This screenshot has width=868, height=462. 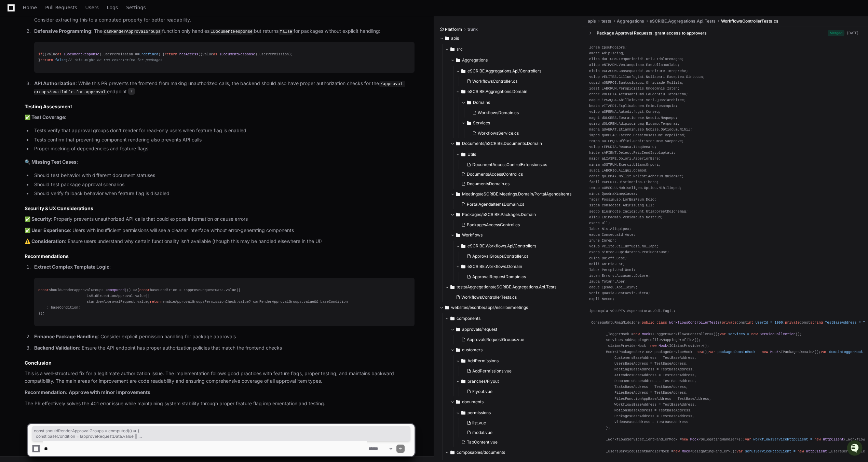 What do you see at coordinates (777, 334) in the screenshot?
I see `span: ServiceCollection` at bounding box center [777, 334].